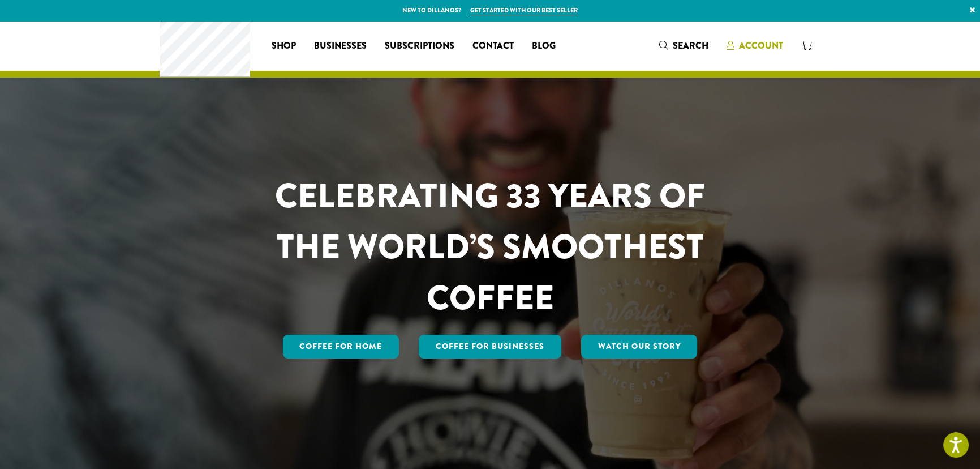  Describe the element at coordinates (490, 347) in the screenshot. I see `a: Coffee For Businesses` at that location.